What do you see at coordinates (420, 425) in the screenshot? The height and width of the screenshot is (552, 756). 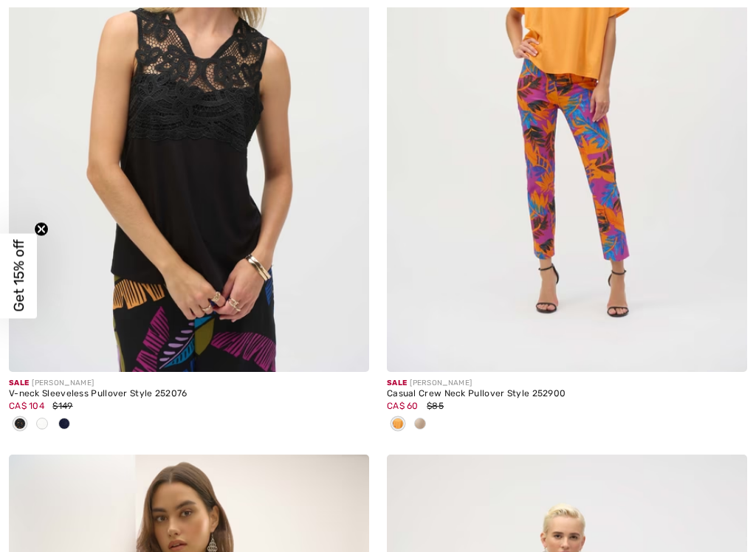 I see `div: Dune` at bounding box center [420, 425].